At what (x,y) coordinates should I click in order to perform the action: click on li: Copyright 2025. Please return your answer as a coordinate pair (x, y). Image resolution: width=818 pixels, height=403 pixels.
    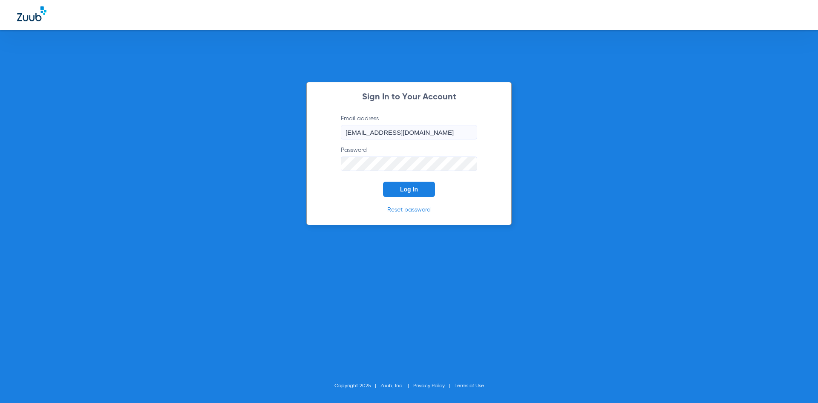
    Looking at the image, I should click on (358, 386).